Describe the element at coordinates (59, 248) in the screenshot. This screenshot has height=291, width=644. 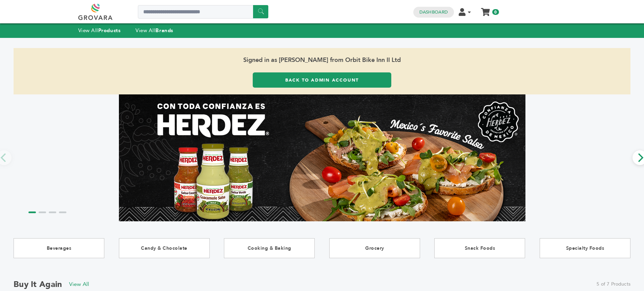
I see `a: Beverages` at that location.